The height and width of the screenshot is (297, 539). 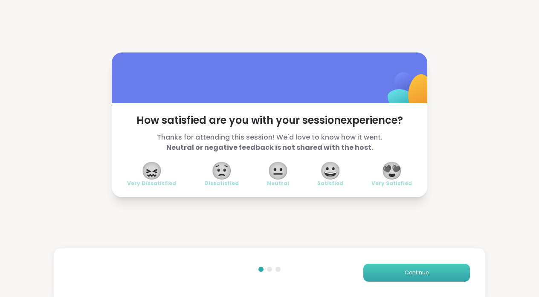 I want to click on span: How satisfied are you with your session experience?, so click(x=270, y=120).